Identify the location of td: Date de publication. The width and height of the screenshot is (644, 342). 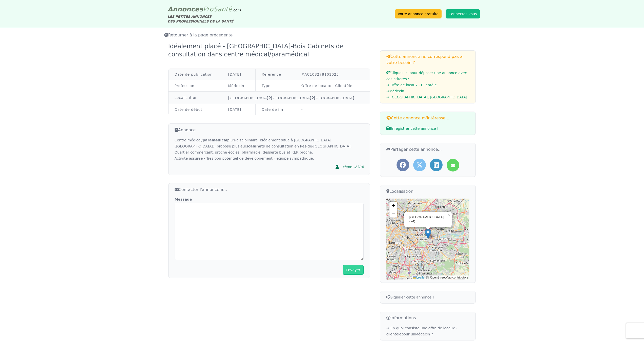
(196, 74).